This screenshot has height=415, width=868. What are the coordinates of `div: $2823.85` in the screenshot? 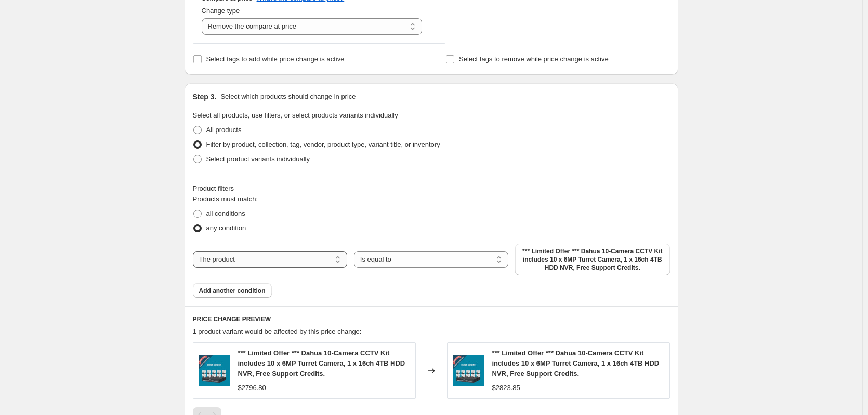 It's located at (507, 388).